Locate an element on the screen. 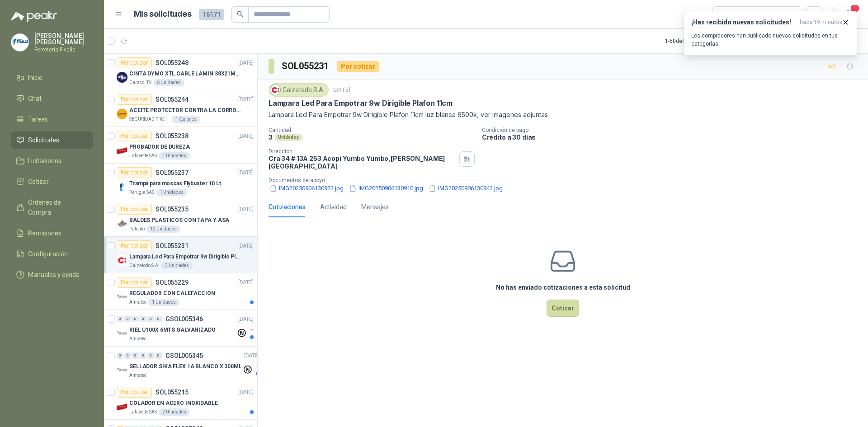 This screenshot has width=868, height=427. p: REGULADOR CON CALEFACCION is located at coordinates (173, 293).